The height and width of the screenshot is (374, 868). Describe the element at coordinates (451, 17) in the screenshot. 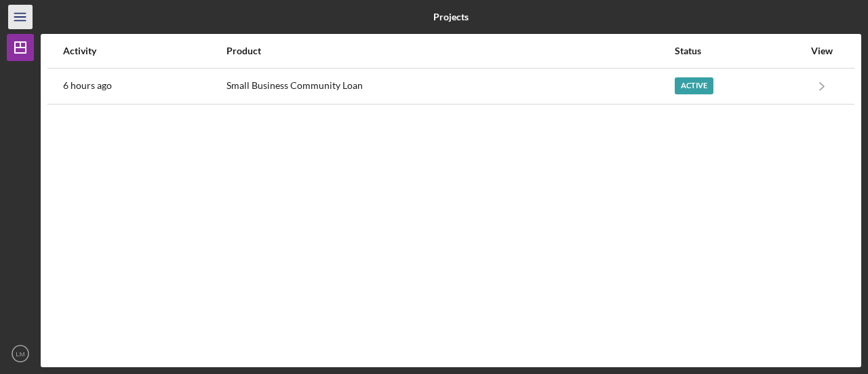

I see `b: Projects` at that location.